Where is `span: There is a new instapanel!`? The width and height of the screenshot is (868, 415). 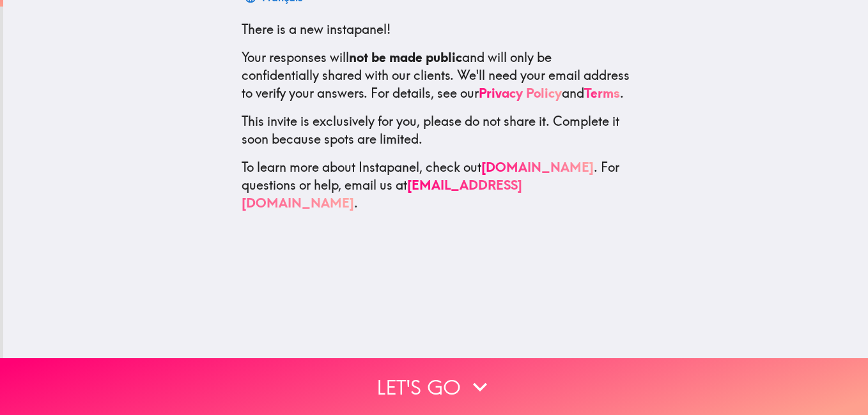
span: There is a new instapanel! is located at coordinates (316, 29).